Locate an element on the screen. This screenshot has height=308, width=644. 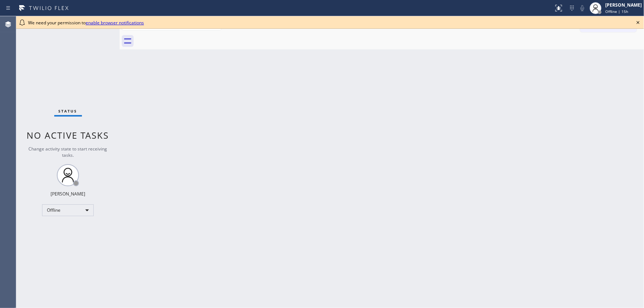
div: Offline is located at coordinates (68, 210).